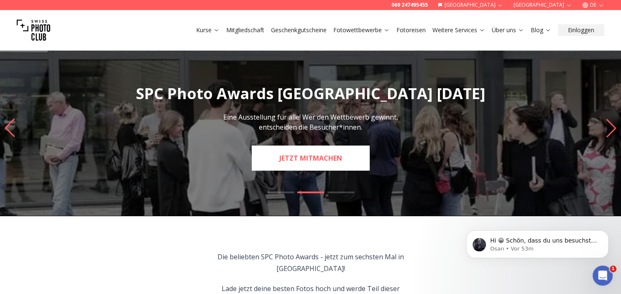 This screenshot has width=621, height=294. What do you see at coordinates (208, 30) in the screenshot?
I see `a: Kurse` at bounding box center [208, 30].